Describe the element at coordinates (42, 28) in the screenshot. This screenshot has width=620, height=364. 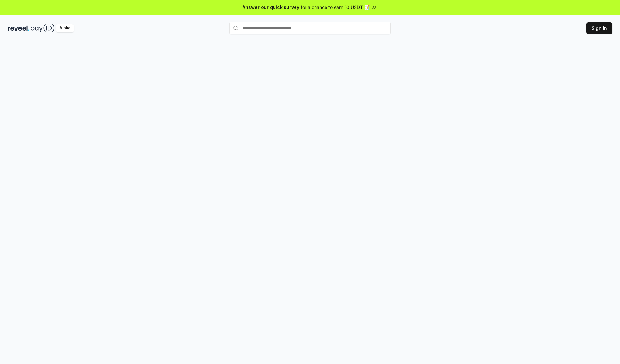
I see `img: pay_id` at that location.